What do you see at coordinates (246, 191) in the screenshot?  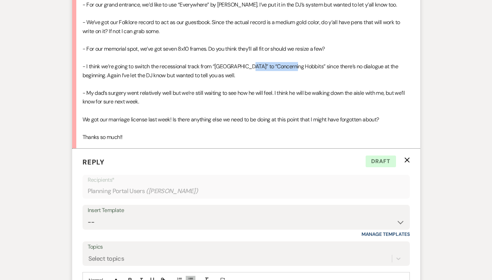 I see `div: Planning Portal Users` at bounding box center [246, 191].